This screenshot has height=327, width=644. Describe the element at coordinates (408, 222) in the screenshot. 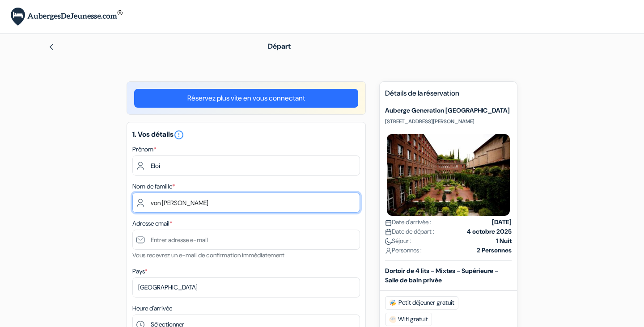

I see `span: Date d'arrivée :` at that location.